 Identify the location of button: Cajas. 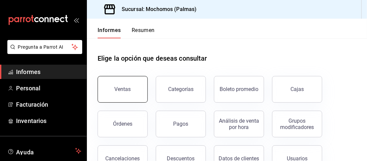
(297, 90).